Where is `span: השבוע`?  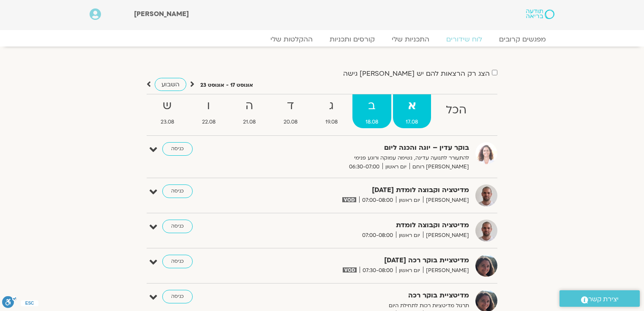 span: השבוע is located at coordinates (170, 84).